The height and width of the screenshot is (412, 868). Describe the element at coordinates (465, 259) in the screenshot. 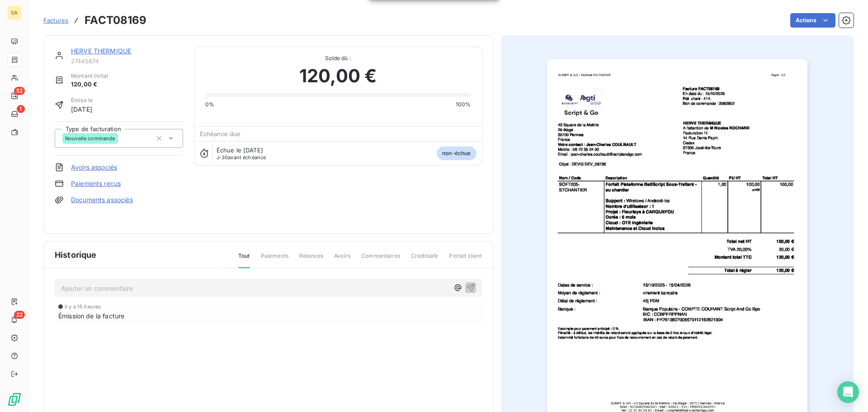

I see `span: Portail client` at that location.